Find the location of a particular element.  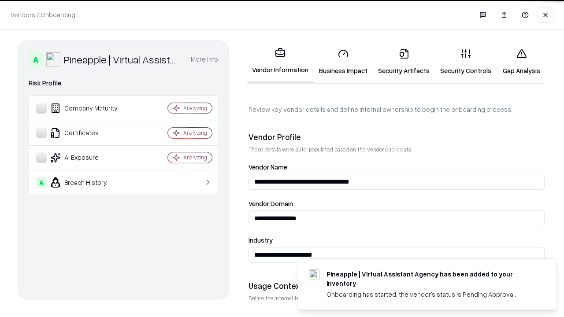

p: These details were auto-populated based on the vendor public data is located at coordinates (396, 149).